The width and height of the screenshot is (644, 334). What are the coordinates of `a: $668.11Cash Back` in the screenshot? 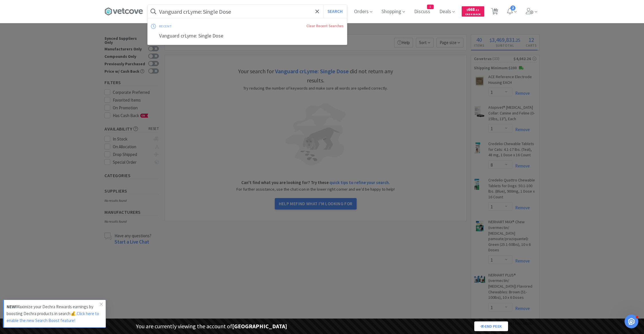 It's located at (473, 12).